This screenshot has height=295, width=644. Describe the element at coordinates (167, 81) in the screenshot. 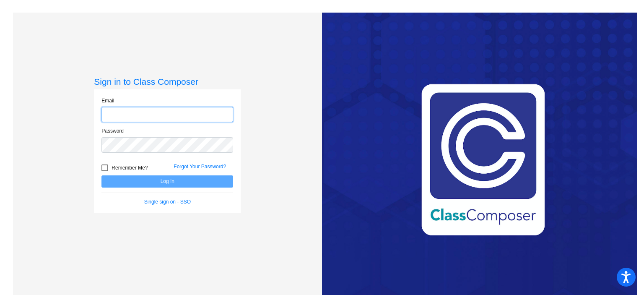

I see `h3: Sign in to Class Composer` at that location.